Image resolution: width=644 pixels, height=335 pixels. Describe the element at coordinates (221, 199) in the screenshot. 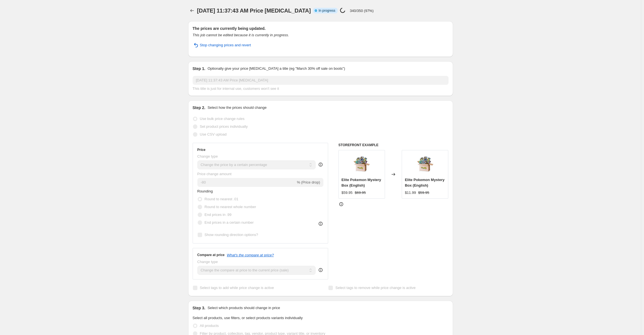

I see `span: Round to nearest .01` at that location.